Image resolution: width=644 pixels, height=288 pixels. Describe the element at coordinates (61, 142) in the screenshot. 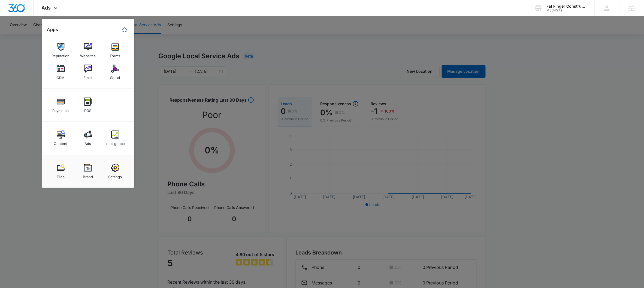

I see `div: Content` at that location.